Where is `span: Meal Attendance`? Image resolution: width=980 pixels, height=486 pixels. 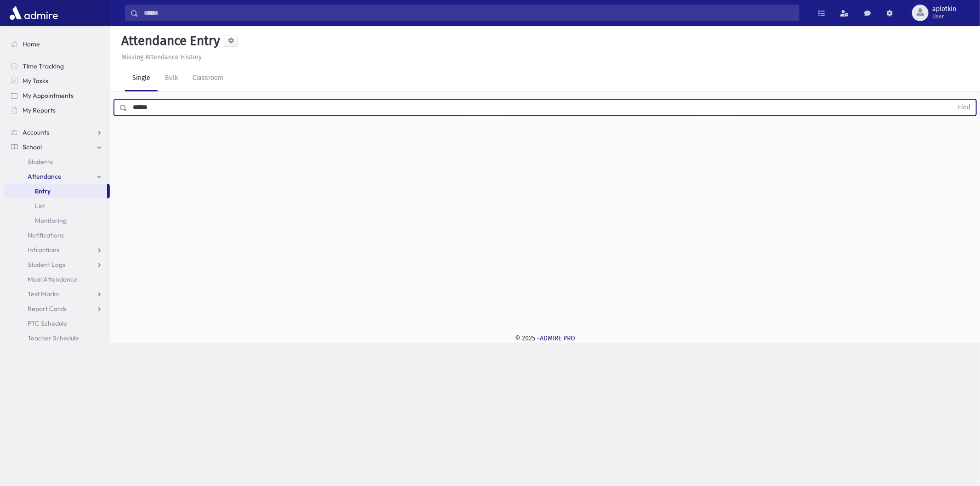
span: Meal Attendance is located at coordinates (52, 279).